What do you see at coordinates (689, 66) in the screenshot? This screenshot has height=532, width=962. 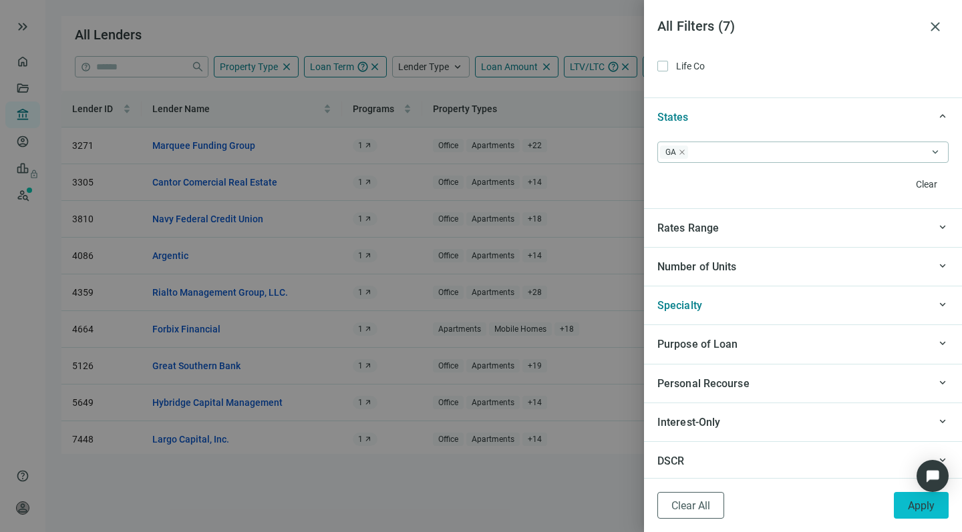 I see `span: Life Co` at bounding box center [689, 66].